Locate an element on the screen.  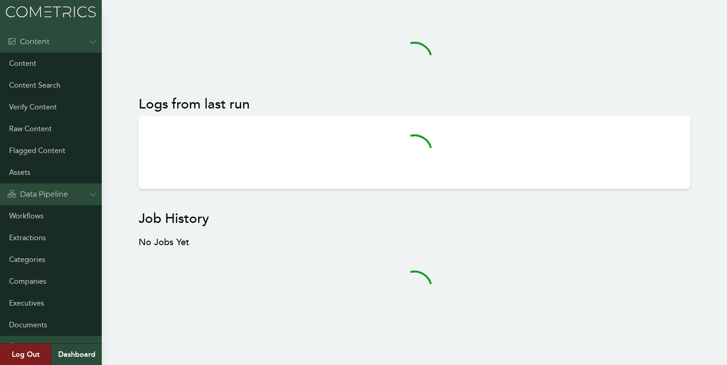
div: Content is located at coordinates (28, 42).